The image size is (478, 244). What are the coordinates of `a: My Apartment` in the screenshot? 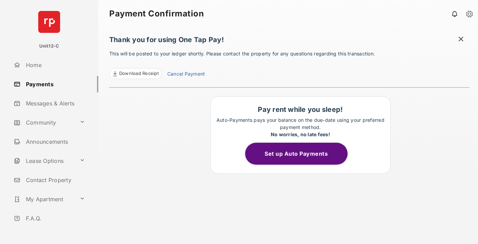 It's located at (44, 199).